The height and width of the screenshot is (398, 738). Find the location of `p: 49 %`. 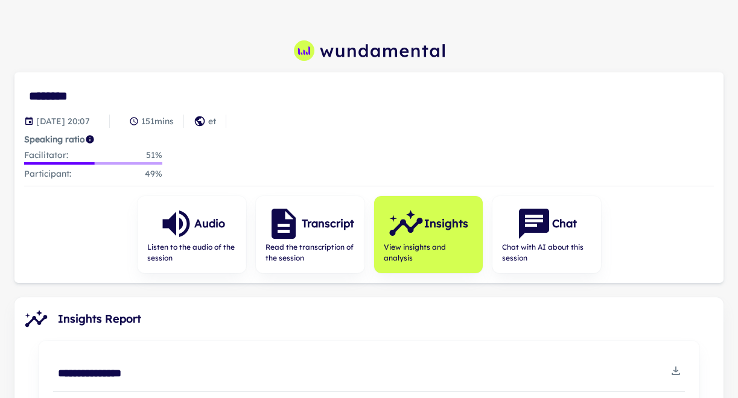

p: 49 % is located at coordinates (153, 174).